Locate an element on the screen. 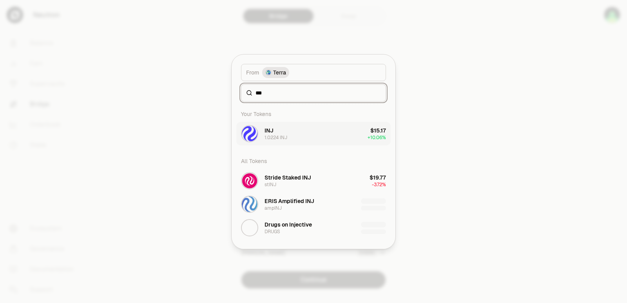  div: ampINJ is located at coordinates (273, 208).